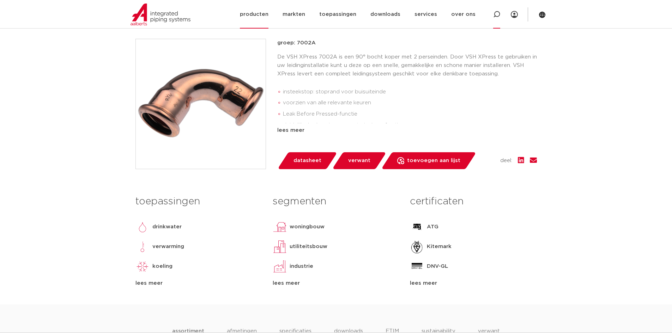 The image size is (672, 333). I want to click on img: verwarming, so click(142, 247).